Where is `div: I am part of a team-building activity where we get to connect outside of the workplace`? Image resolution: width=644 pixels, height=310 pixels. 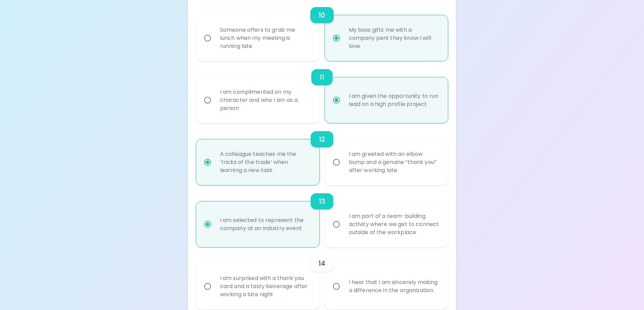
div: I am part of a team-building activity where we get to connect outside of the workplace is located at coordinates (394, 224).